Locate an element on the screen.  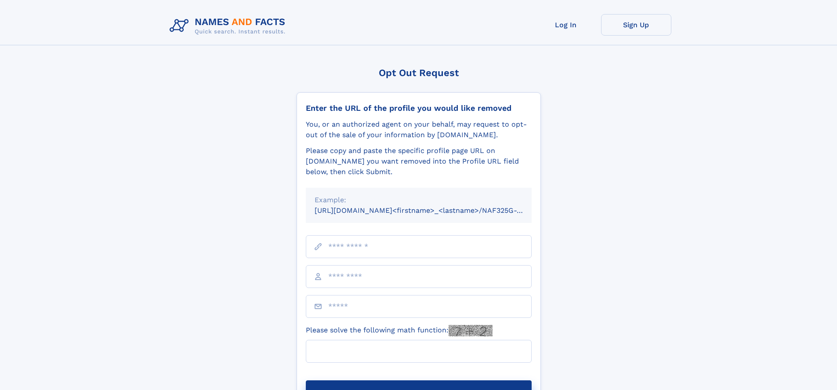
div: Example: is located at coordinates (419, 200).